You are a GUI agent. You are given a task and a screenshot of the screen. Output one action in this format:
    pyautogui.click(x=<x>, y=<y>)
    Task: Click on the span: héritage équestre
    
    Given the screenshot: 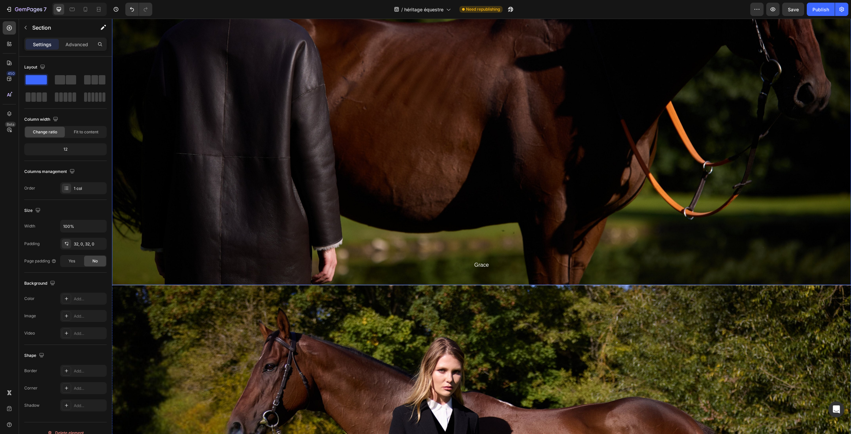 What is the action you would take?
    pyautogui.click(x=424, y=9)
    